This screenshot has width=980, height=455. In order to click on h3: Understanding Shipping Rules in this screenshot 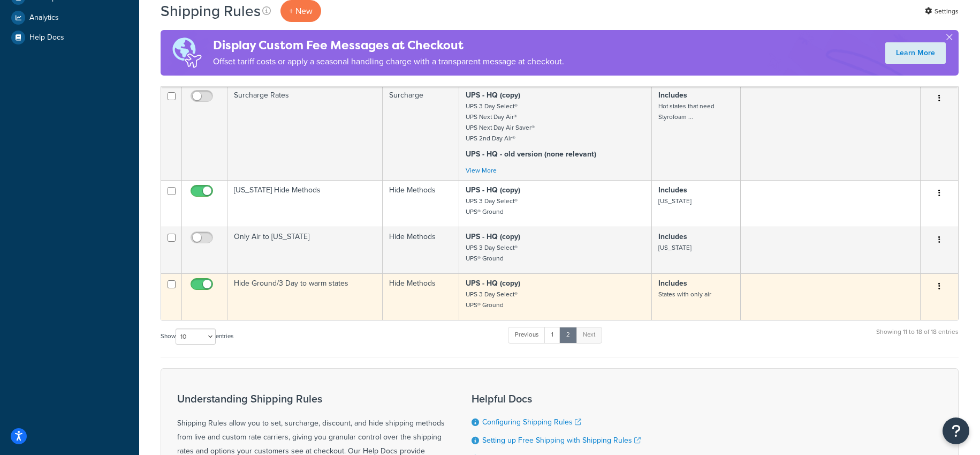, I will do `click(311, 398)`.